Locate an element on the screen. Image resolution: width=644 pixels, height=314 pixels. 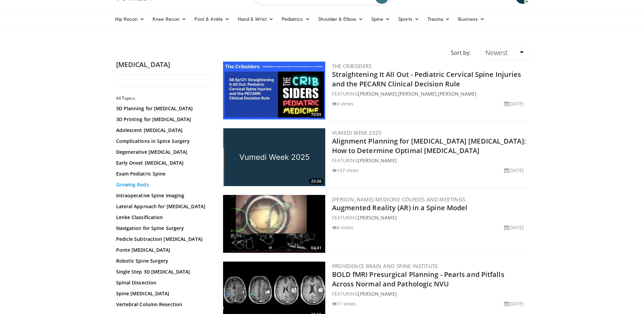
a: Lenke Classification is located at coordinates (162, 217).